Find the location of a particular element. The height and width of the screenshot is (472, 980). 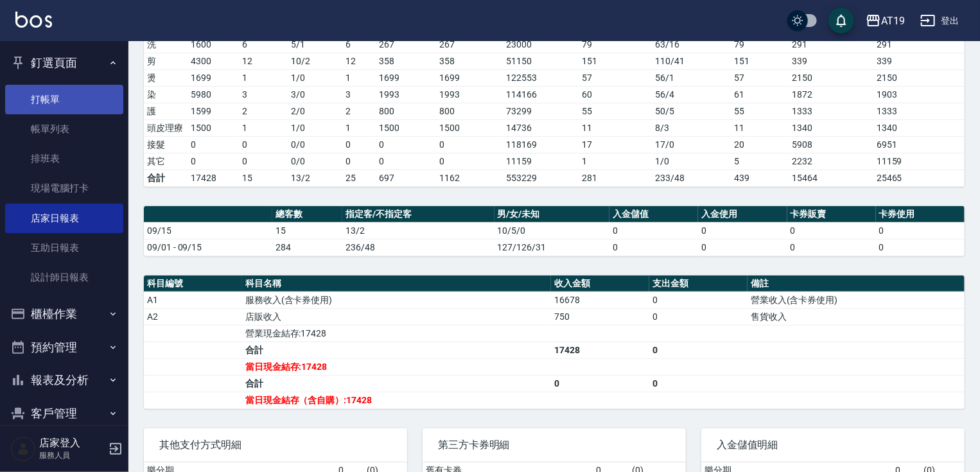

a: 現場電腦打卡 is located at coordinates (65, 188).